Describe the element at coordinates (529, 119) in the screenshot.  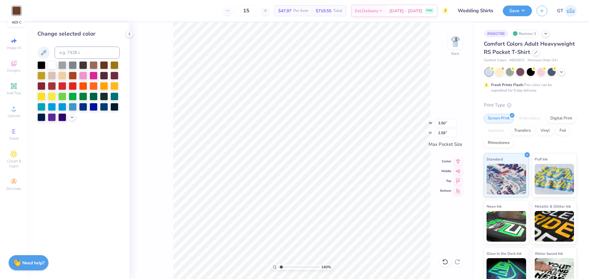
I see `div: Embroidery` at that location.